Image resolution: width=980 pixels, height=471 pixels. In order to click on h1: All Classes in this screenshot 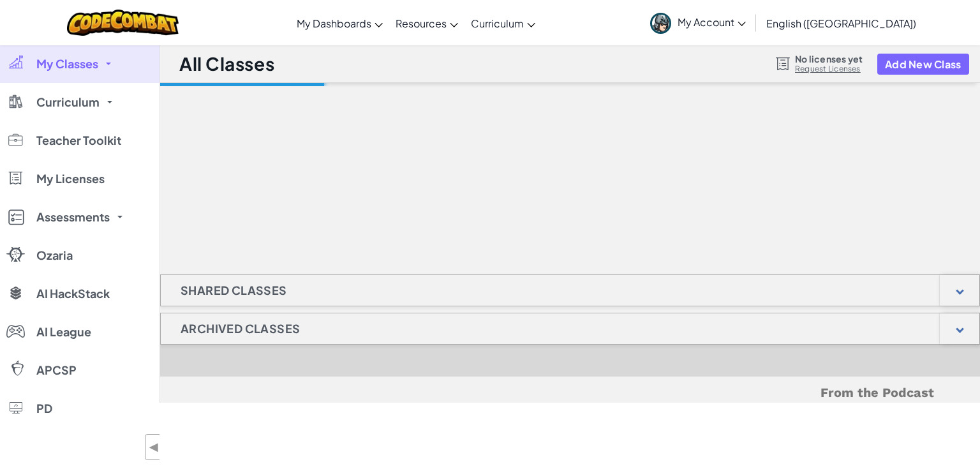, I will do `click(226, 64)`.